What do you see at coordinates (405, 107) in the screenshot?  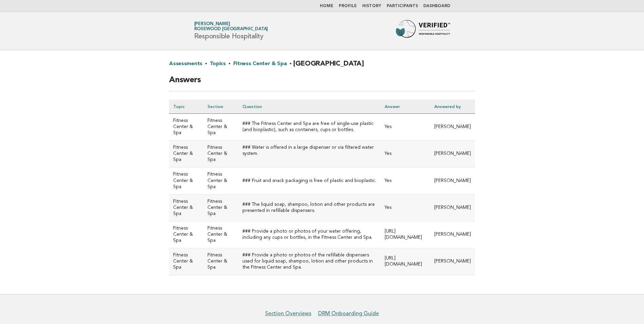 I see `th: Answer` at bounding box center [405, 107].